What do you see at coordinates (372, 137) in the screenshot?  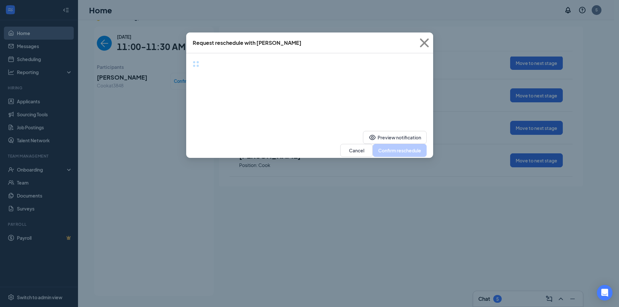 I see `svg: Eye` at bounding box center [372, 137].